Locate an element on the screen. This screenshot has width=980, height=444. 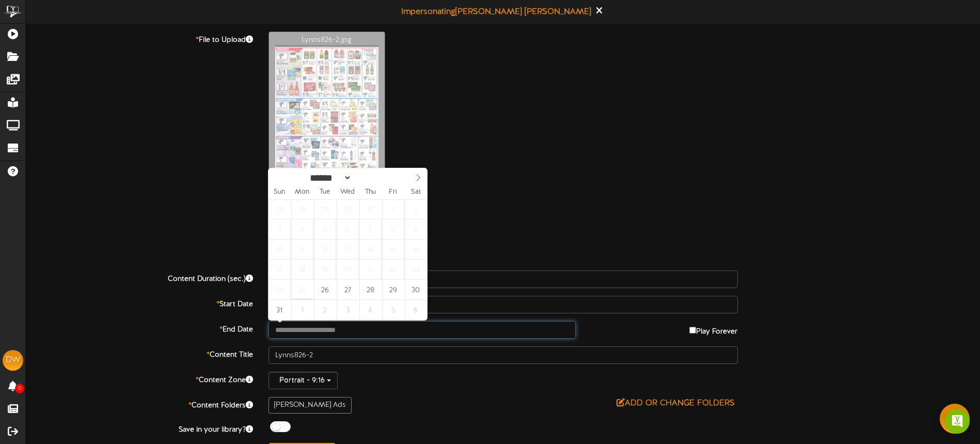
span: August 3, 2025 is located at coordinates (279, 229).